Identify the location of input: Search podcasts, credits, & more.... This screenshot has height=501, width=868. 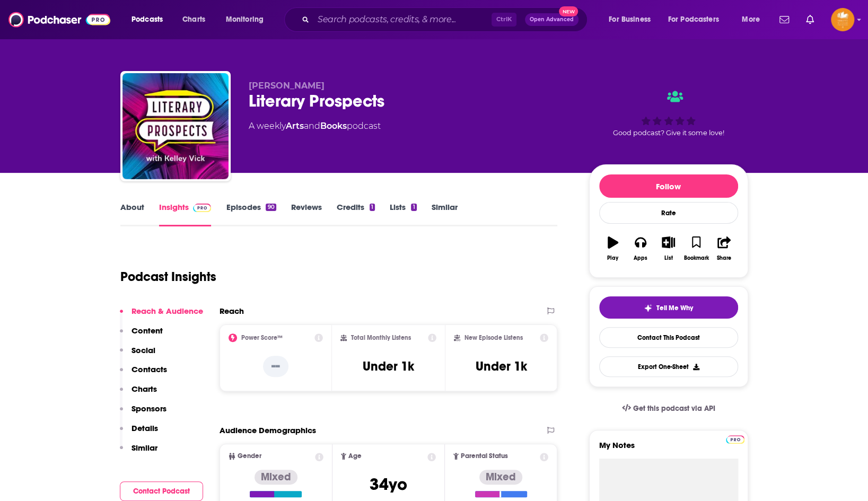
(402, 20).